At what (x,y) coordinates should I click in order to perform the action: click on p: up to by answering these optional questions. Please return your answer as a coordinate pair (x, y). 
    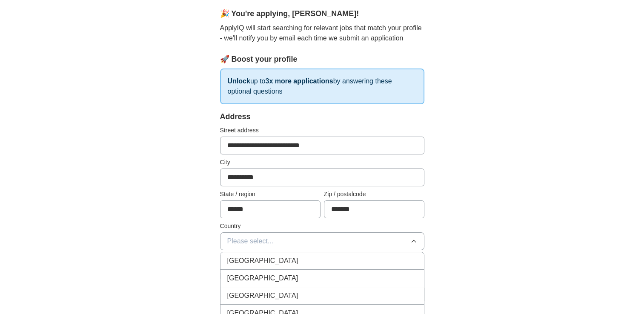
    Looking at the image, I should click on (322, 86).